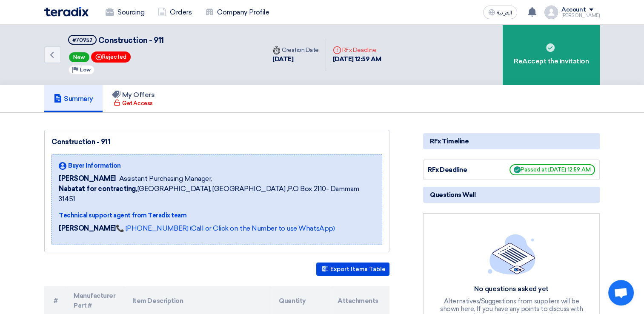  Describe the element at coordinates (133, 99) in the screenshot. I see `a: My Offers Get Access` at that location.